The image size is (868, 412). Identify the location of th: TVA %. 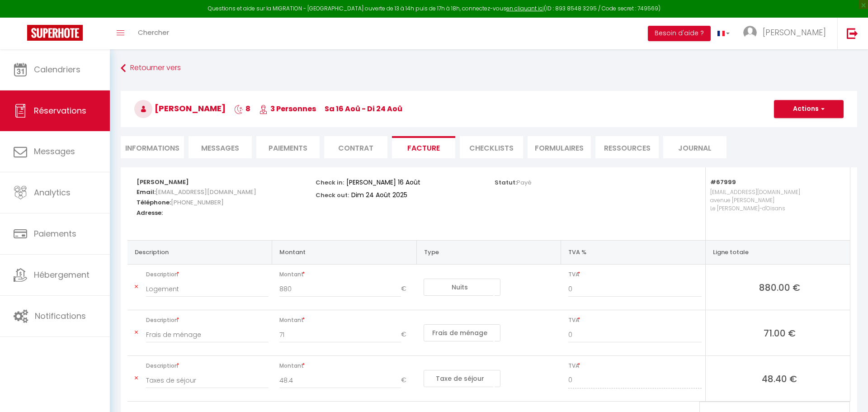
(634, 251).